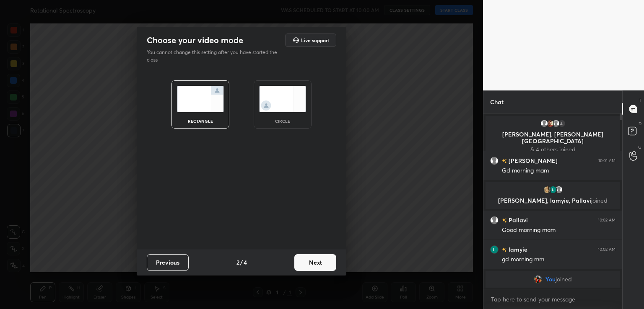 The width and height of the screenshot is (644, 309). Describe the element at coordinates (215, 56) in the screenshot. I see `p: You cannot change this setting after you have started the class` at that location.